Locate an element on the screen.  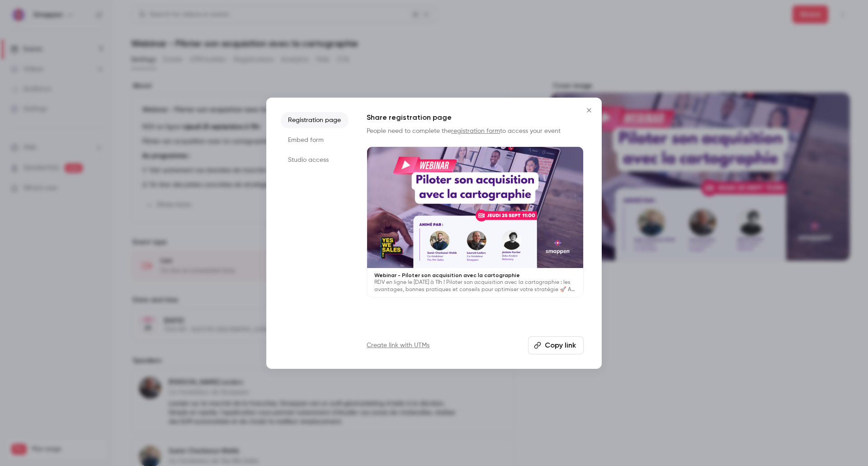
li: Studio access is located at coordinates (315, 160).